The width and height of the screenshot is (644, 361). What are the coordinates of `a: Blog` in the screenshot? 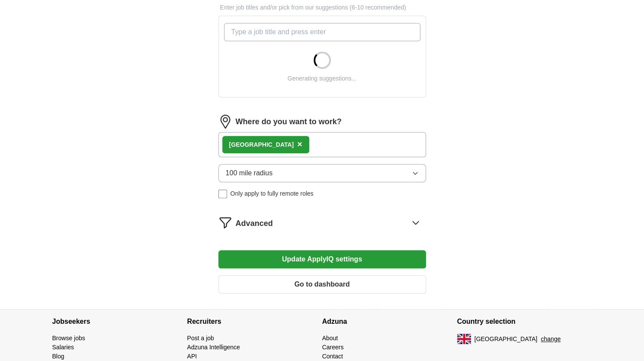 It's located at (59, 356).